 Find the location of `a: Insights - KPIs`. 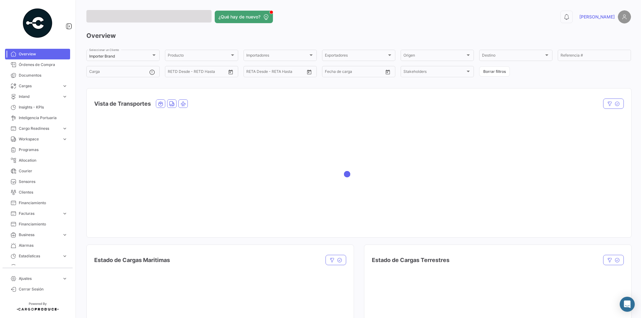

a: Insights - KPIs is located at coordinates (38, 107).